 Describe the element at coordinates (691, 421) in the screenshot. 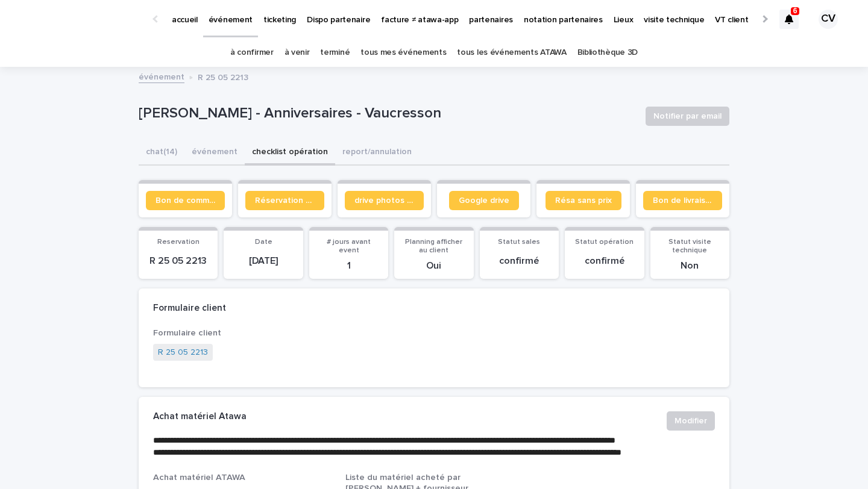

I see `button: Modifier` at that location.